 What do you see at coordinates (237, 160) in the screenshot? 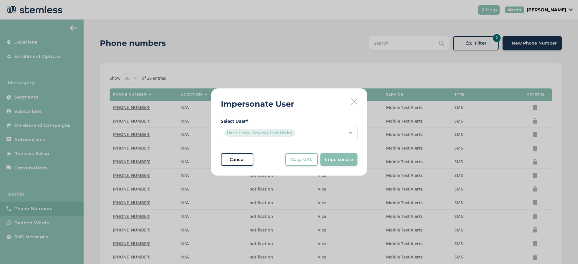
I see `span: Cancel` at bounding box center [237, 160].